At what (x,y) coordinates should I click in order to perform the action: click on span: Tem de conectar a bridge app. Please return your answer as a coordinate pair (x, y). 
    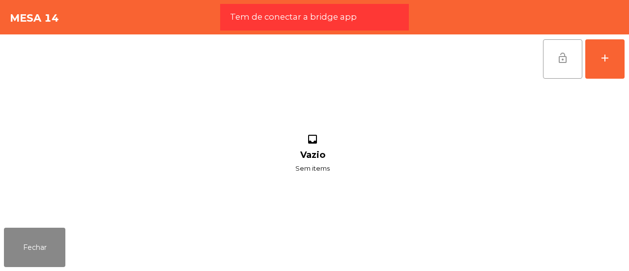
    Looking at the image, I should click on (293, 17).